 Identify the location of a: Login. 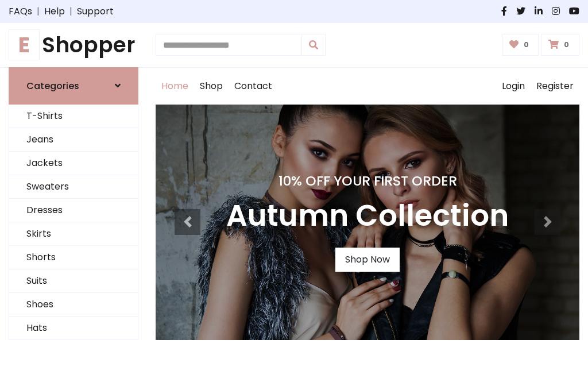
(513, 86).